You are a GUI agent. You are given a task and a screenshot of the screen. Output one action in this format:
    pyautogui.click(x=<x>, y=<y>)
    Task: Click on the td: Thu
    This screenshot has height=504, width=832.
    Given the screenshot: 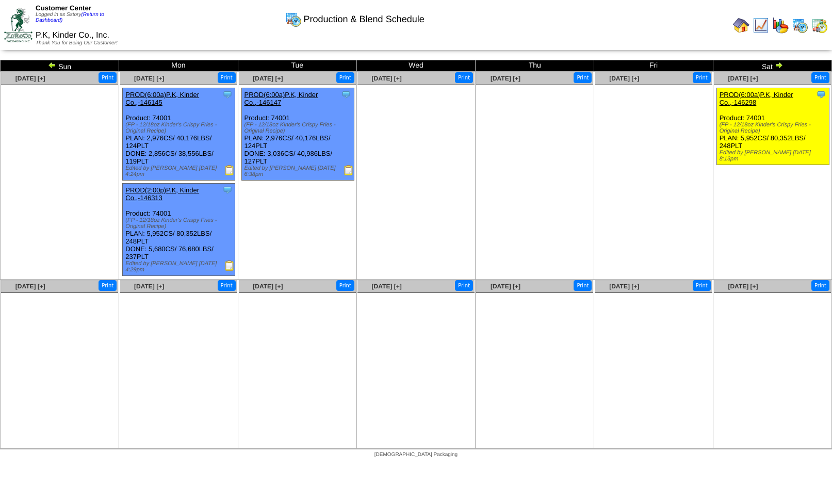 What is the action you would take?
    pyautogui.click(x=535, y=66)
    